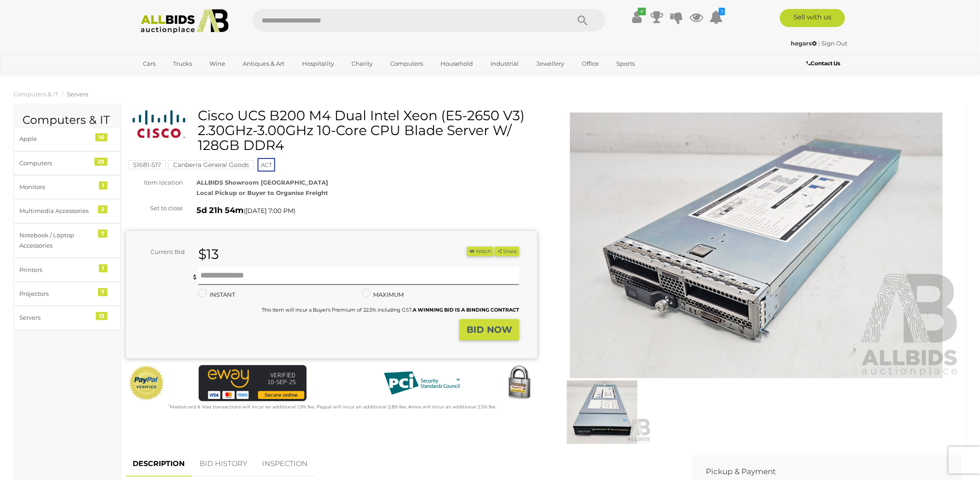 This screenshot has height=480, width=980. What do you see at coordinates (285, 464) in the screenshot?
I see `a: INSPECTION` at bounding box center [285, 464].